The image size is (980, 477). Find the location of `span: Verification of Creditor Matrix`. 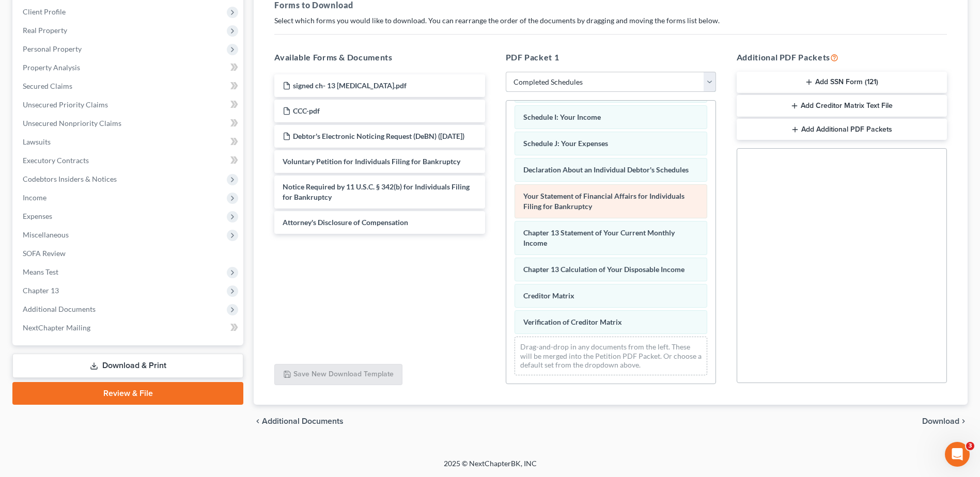

span: Verification of Creditor Matrix is located at coordinates (572, 321).